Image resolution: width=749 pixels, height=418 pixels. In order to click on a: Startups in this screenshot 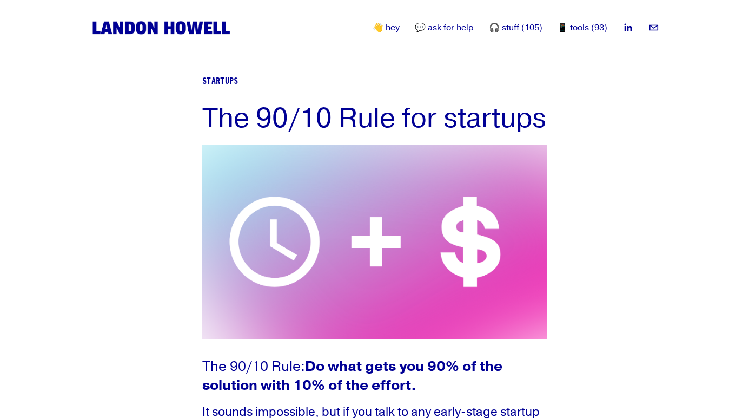, I will do `click(220, 81)`.